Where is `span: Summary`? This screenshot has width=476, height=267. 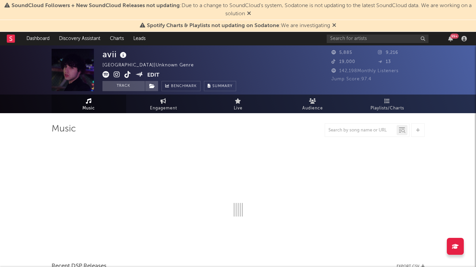
span: Summary is located at coordinates (222, 86).